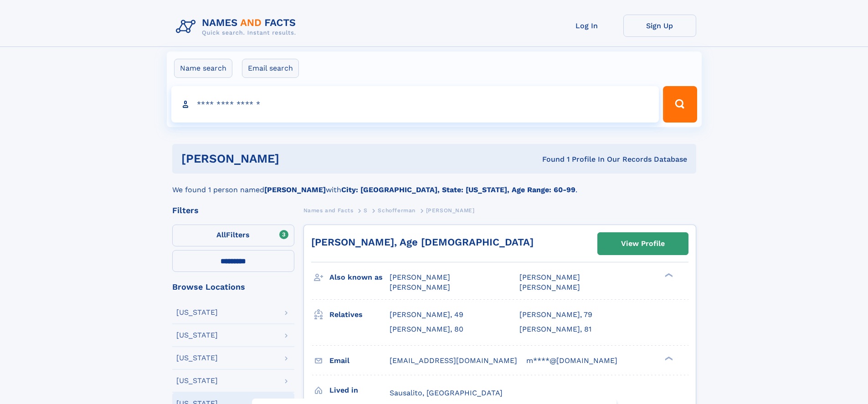 Image resolution: width=868 pixels, height=404 pixels. Describe the element at coordinates (203, 68) in the screenshot. I see `label: Name search` at that location.